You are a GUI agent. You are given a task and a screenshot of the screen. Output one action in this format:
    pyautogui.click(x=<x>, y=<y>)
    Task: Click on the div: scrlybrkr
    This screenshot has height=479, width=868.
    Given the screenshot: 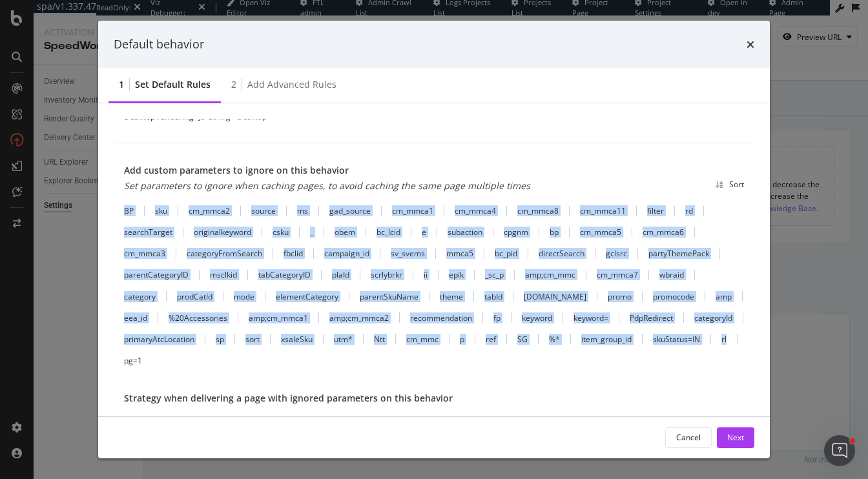 What is the action you would take?
    pyautogui.click(x=386, y=275)
    